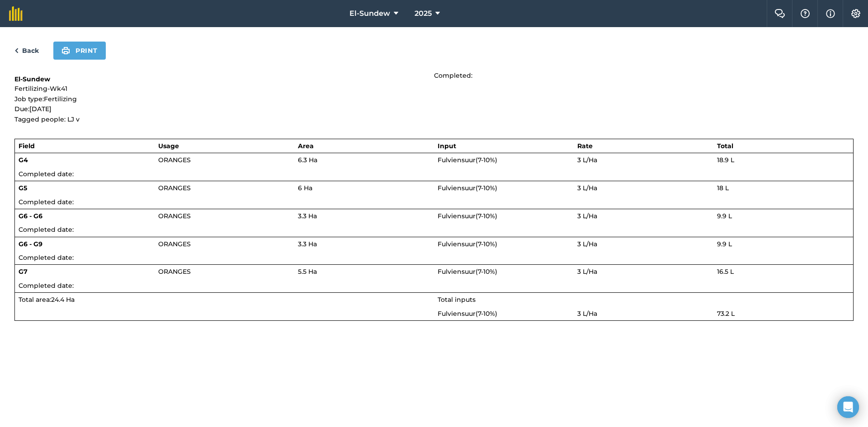 The width and height of the screenshot is (868, 427). I want to click on img: Two speech bubbles overlapping with the left bubble in the forefront, so click(780, 13).